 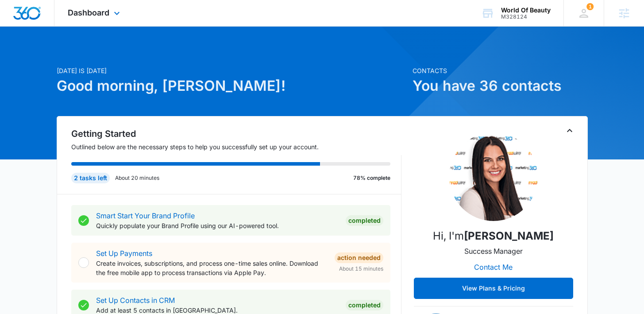 What do you see at coordinates (34, 18) in the screenshot?
I see `div: v 4.0.24` at bounding box center [34, 18].